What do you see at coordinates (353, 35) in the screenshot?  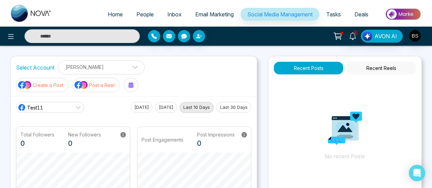 I see `a: 1` at bounding box center [353, 35].